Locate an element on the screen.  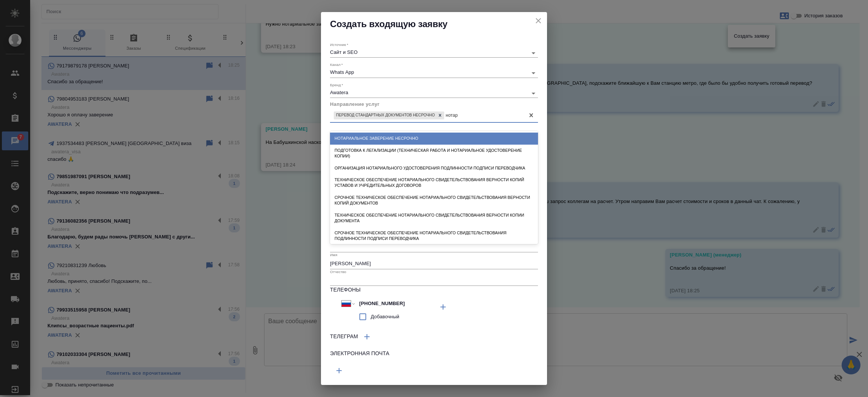
div: Срочное техническое обеспечение нотариального свидетельствования верности копий документов is located at coordinates (434, 200).